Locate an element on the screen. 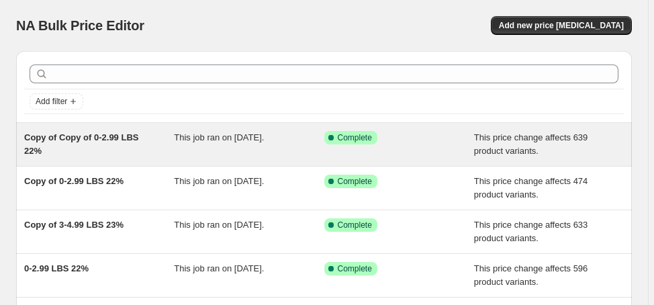 The image size is (654, 305). span: Copy of Copy of 0-2.99 LBS 22% is located at coordinates (81, 144).